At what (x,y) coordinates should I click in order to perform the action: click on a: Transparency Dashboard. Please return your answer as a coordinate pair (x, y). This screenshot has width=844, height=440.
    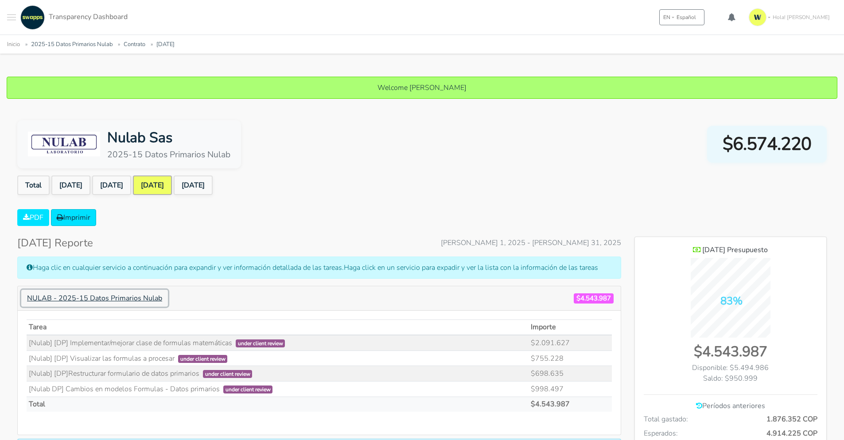
    Looking at the image, I should click on (73, 17).